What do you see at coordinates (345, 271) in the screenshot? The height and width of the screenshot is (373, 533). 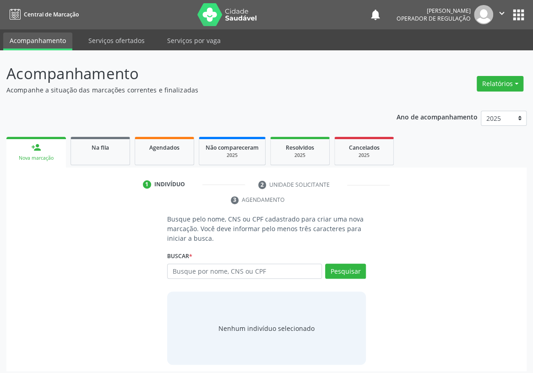 I see `button: Pesquisar` at bounding box center [345, 271].